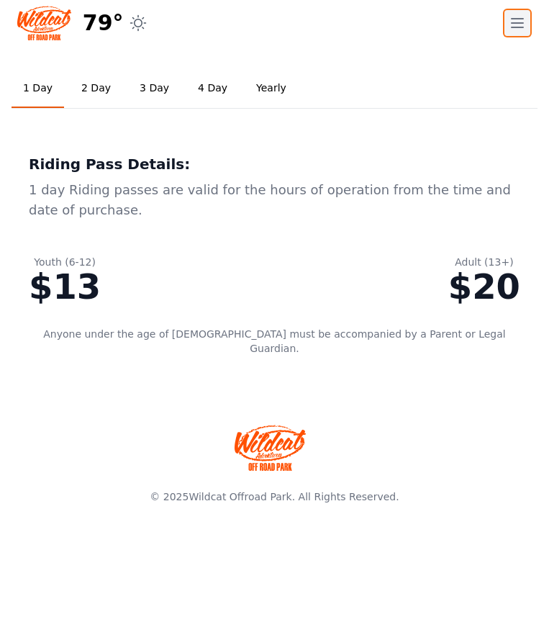 This screenshot has width=549, height=627. Describe the element at coordinates (96, 88) in the screenshot. I see `a: 2 Day` at that location.